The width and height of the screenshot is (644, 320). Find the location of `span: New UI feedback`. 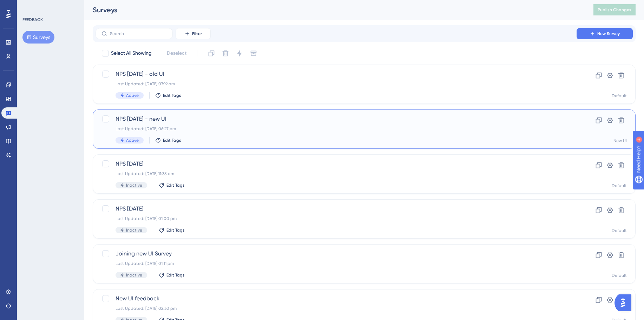

span: New UI feedback is located at coordinates (336, 299).